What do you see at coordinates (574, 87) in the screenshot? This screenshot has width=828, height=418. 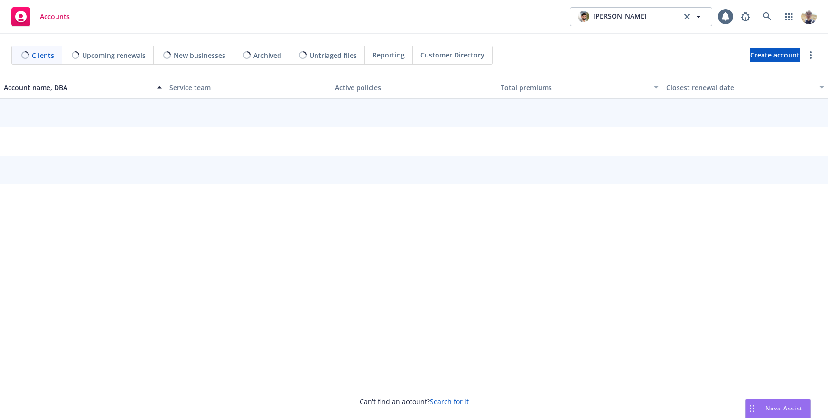 I see `div: Total premiums` at bounding box center [574, 87].